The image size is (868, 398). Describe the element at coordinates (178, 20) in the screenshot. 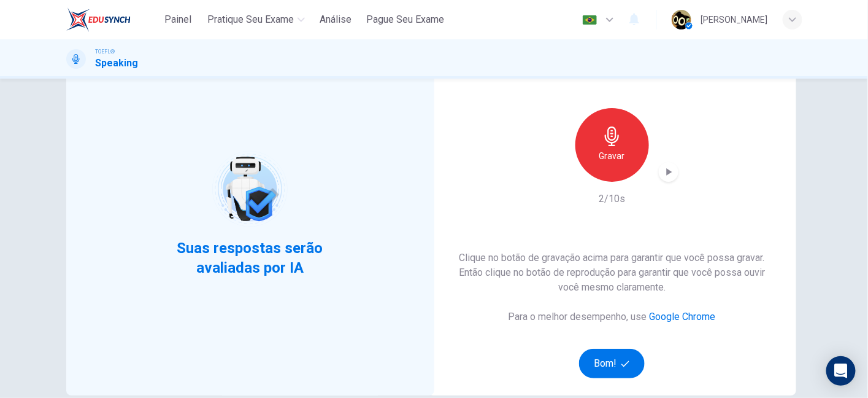

I see `span: Painel` at that location.